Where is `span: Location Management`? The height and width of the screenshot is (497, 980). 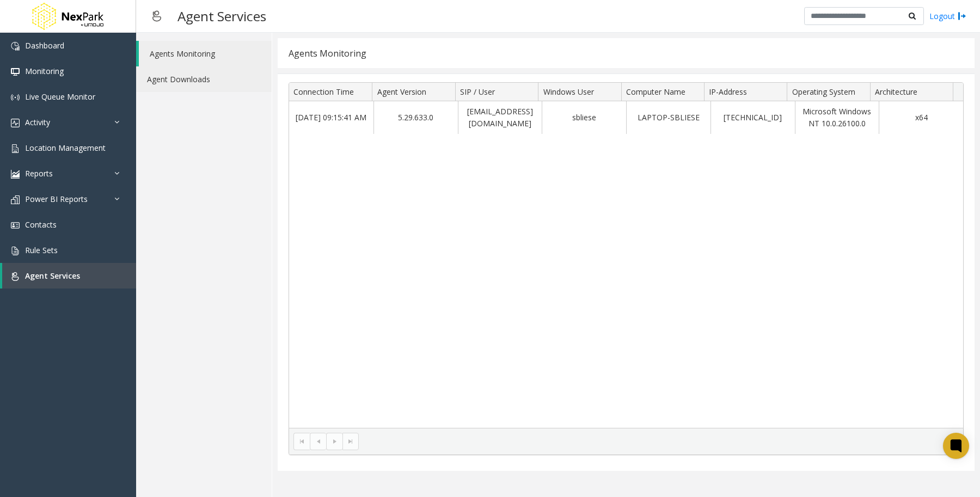 span: Location Management is located at coordinates (66, 147).